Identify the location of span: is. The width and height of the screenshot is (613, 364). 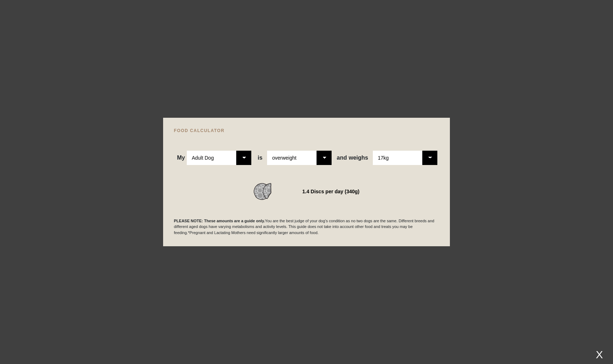
(260, 158).